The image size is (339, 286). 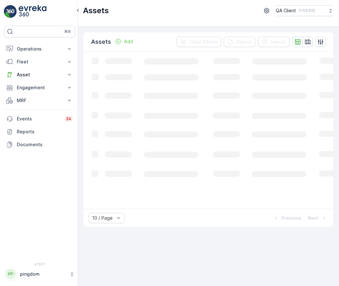 What do you see at coordinates (198, 42) in the screenshot?
I see `button: Clear Filters` at bounding box center [198, 42].